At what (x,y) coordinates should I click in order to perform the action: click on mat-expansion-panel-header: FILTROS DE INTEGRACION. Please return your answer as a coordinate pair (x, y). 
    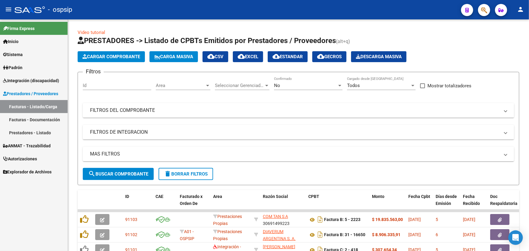
    Looking at the image, I should click on (299, 132).